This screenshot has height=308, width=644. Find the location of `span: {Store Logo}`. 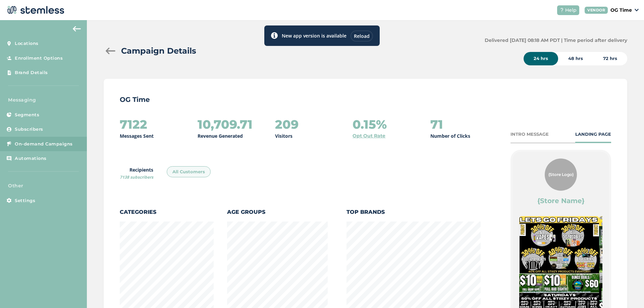

span: {Store Logo} is located at coordinates (561, 175).